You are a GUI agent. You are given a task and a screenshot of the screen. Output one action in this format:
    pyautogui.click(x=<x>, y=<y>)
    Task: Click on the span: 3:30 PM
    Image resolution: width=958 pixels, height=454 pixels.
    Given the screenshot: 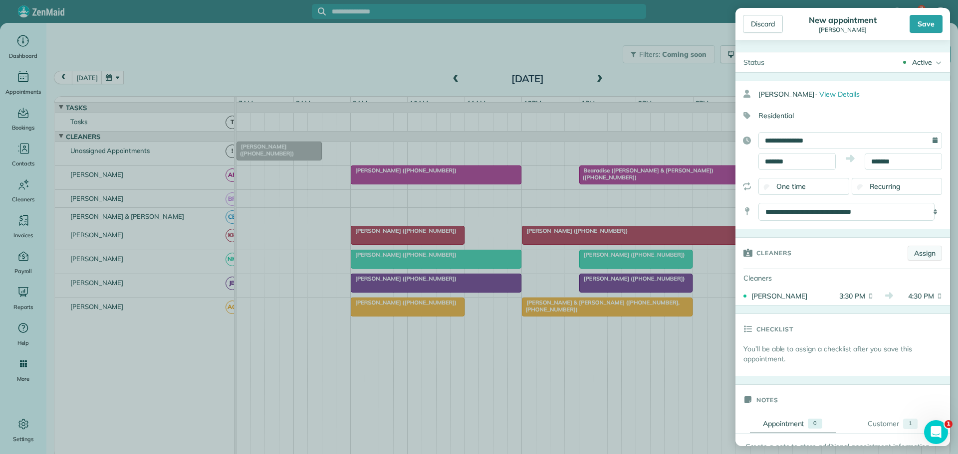 What is the action you would take?
    pyautogui.click(x=848, y=296)
    